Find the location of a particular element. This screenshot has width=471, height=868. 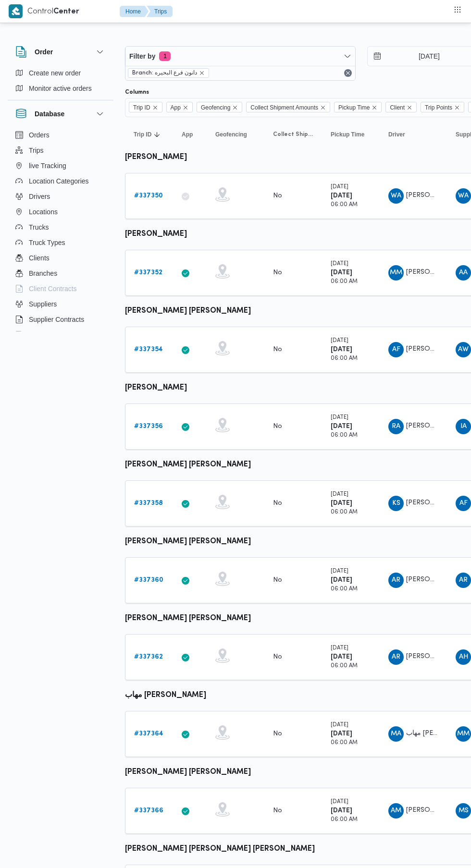

span: Pickup Time is located at coordinates (347, 135).